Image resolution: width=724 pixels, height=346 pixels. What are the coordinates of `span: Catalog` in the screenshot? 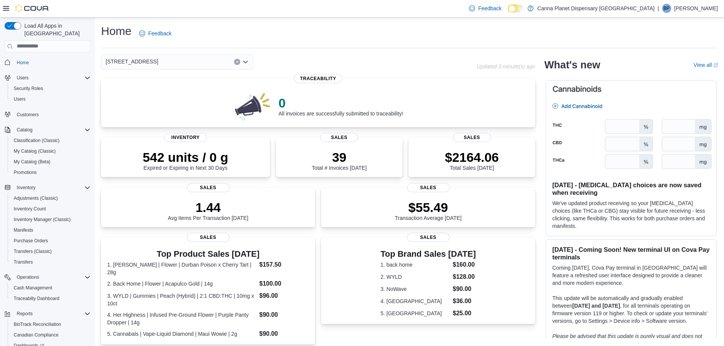 It's located at (52, 130).